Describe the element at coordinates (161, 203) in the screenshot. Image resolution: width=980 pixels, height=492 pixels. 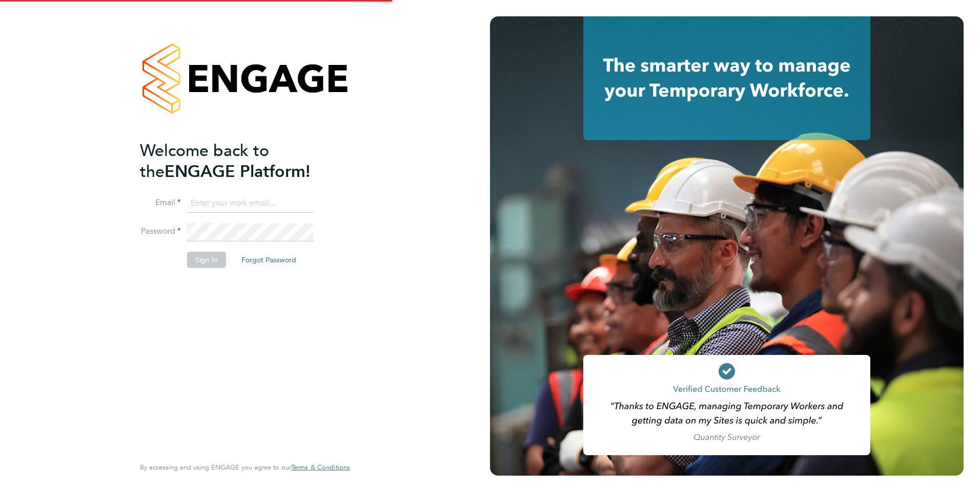
I see `label: Email` at that location.